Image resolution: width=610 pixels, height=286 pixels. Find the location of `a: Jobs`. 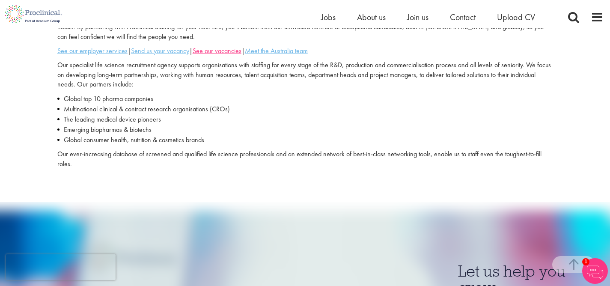

a: Jobs is located at coordinates (328, 17).